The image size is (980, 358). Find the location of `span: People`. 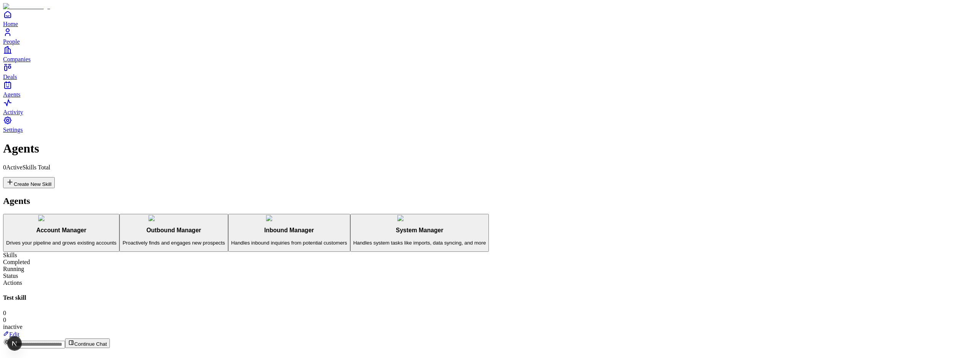

span: People is located at coordinates (12, 41).